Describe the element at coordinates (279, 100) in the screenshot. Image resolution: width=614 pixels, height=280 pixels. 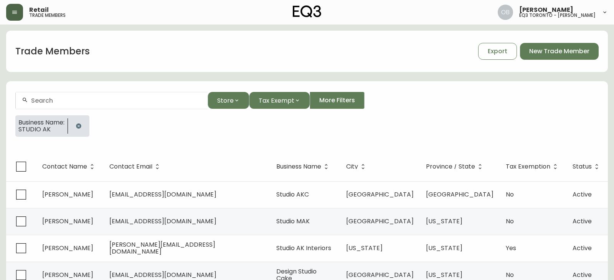
I see `button: Tax Exempt` at that location.